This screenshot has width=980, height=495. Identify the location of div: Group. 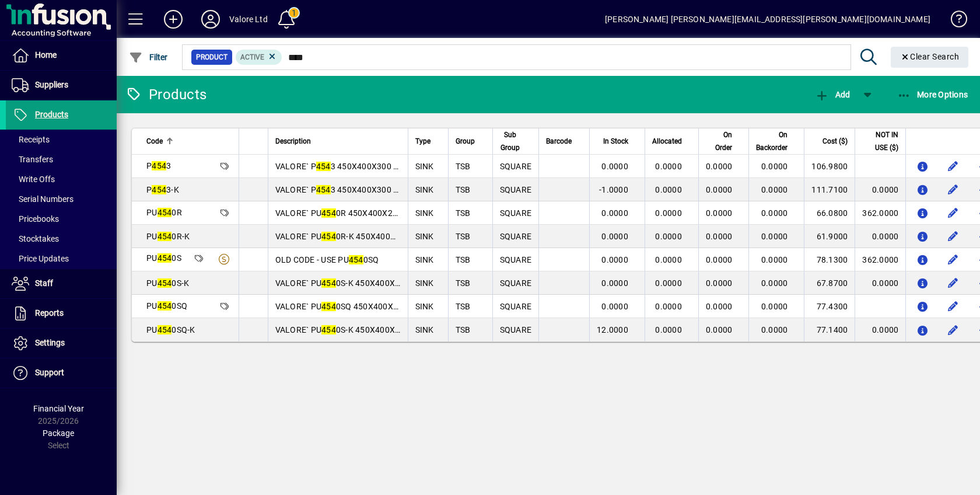
(470, 141).